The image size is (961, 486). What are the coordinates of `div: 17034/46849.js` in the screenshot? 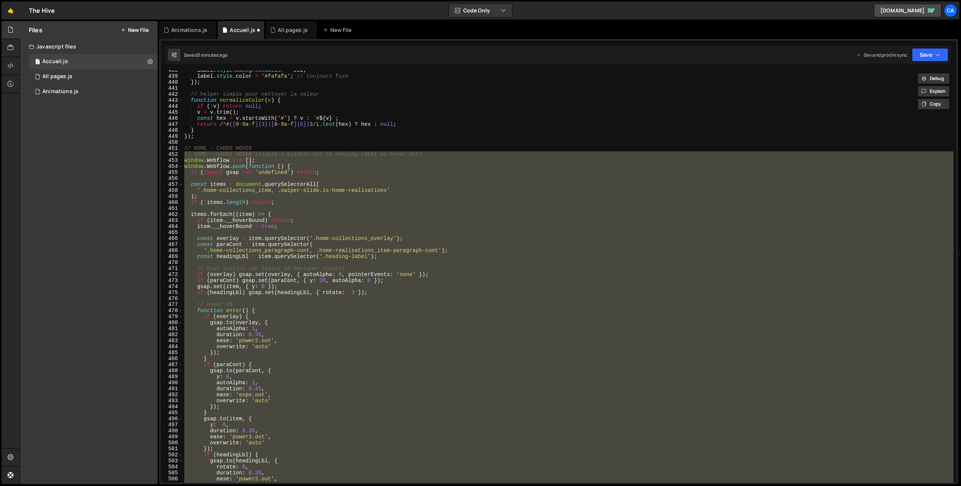 It's located at (93, 92).